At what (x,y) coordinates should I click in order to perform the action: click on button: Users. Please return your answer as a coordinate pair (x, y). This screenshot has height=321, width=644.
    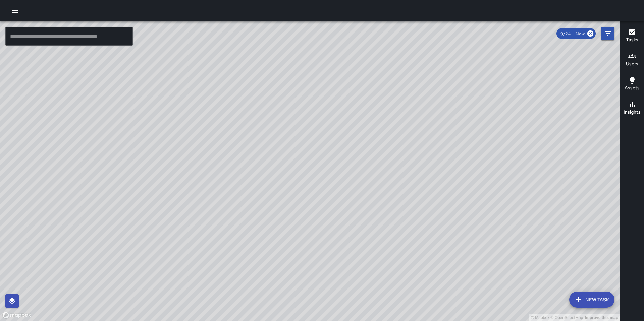
    Looking at the image, I should click on (632, 61).